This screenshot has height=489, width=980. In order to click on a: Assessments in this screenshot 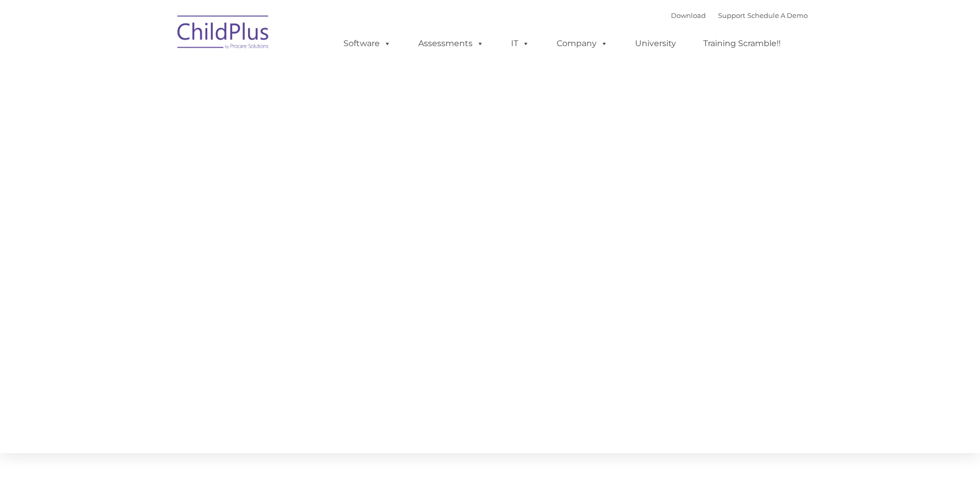, I will do `click(451, 43)`.